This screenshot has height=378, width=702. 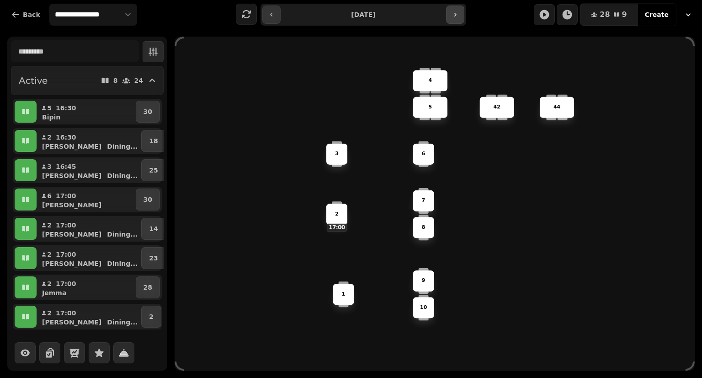 What do you see at coordinates (148, 287) in the screenshot?
I see `p: 28` at bounding box center [148, 287].